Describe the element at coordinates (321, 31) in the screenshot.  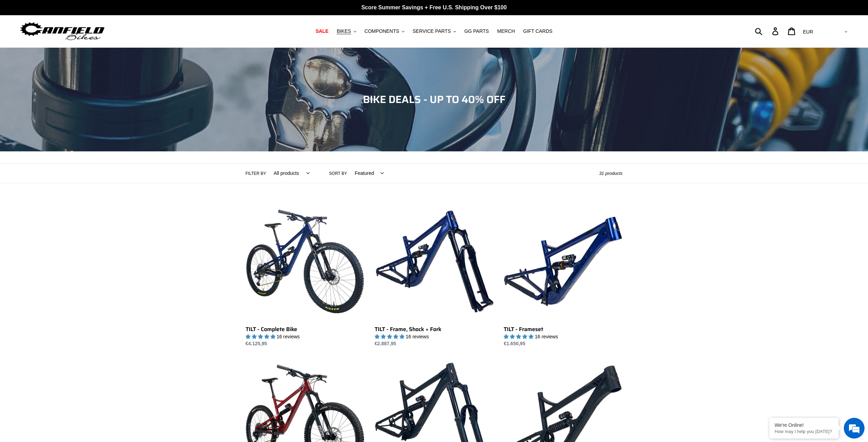
I see `span: SALE` at that location.